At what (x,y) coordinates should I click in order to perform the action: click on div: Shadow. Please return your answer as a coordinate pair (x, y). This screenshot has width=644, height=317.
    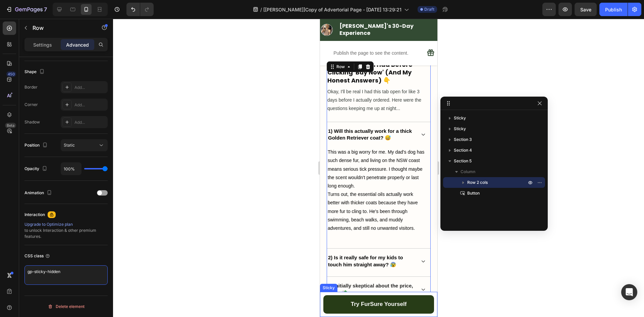
    Looking at the image, I should click on (32, 122).